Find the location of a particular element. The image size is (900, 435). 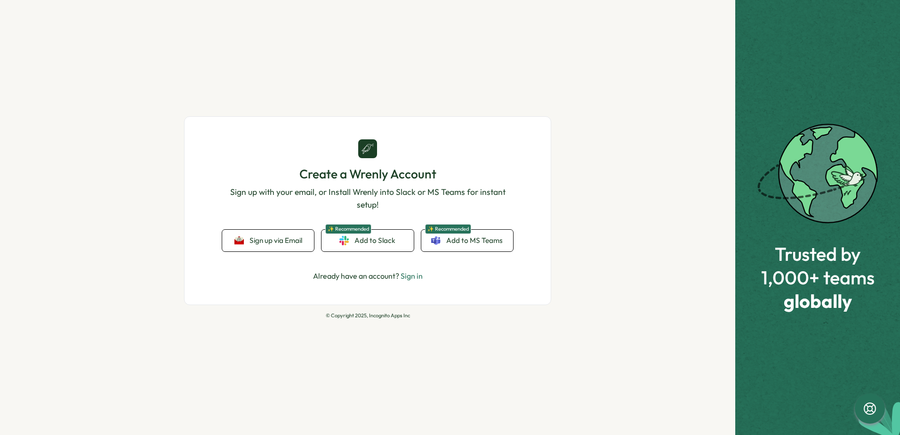

span: globally is located at coordinates (818, 301).